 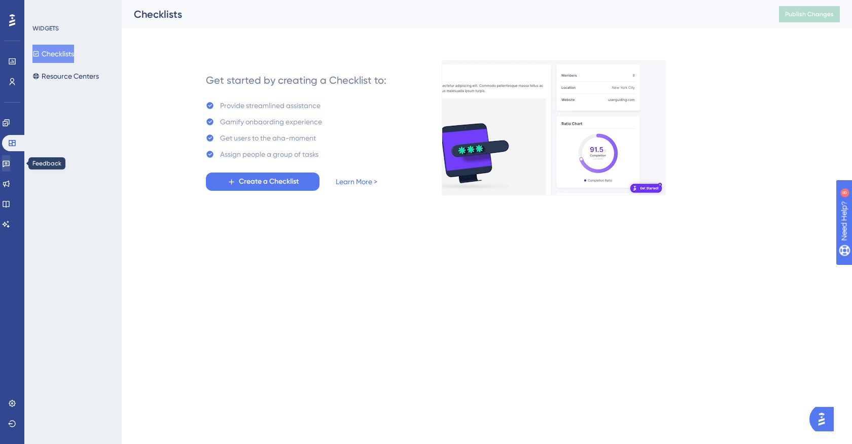 What do you see at coordinates (554, 128) in the screenshot?
I see `img: e28e67207451d1beac2d0b01ddd05b56.gif` at bounding box center [554, 128].